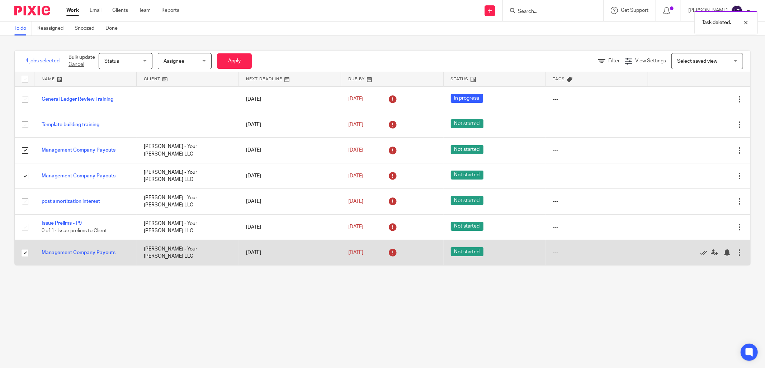  Describe the element at coordinates (234, 61) in the screenshot. I see `button: Apply` at that location.